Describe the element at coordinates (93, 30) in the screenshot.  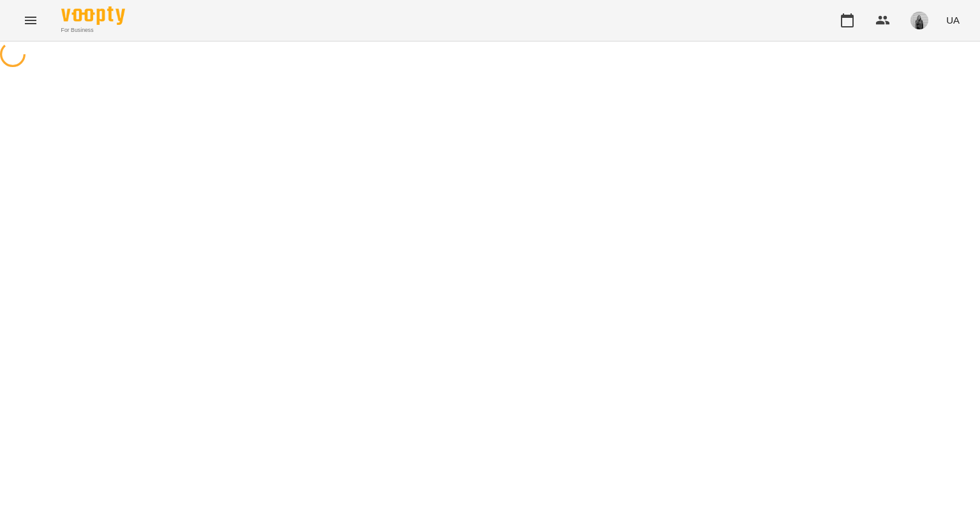
I see `span: For Business` at that location.